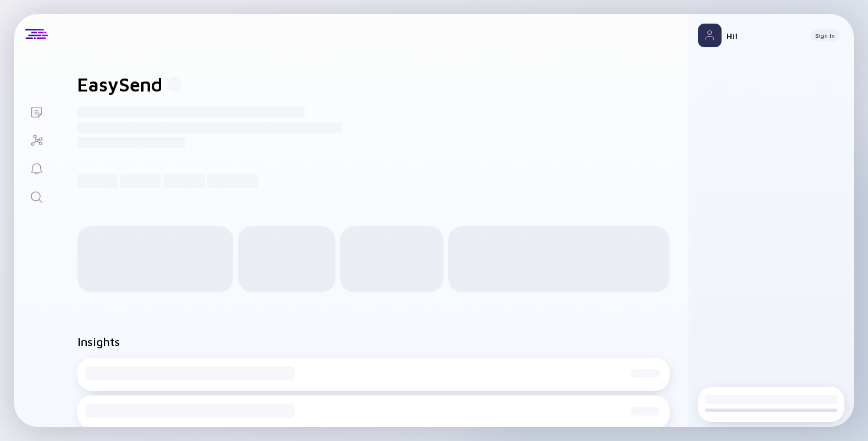  I want to click on div: Hi!, so click(763, 35).